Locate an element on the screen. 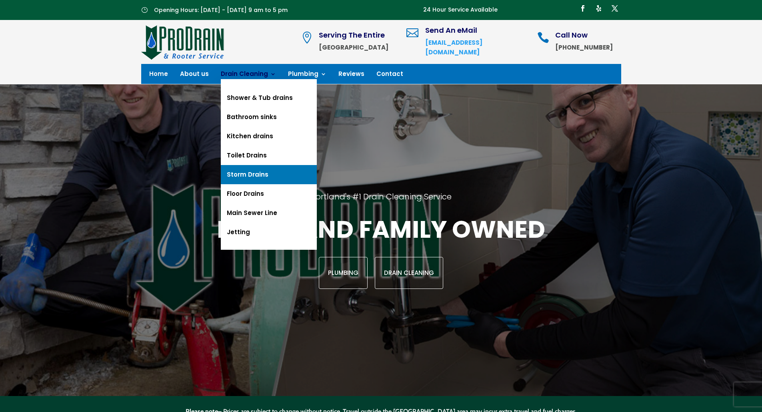 The image size is (762, 412). a: Floor Drains is located at coordinates (269, 194).